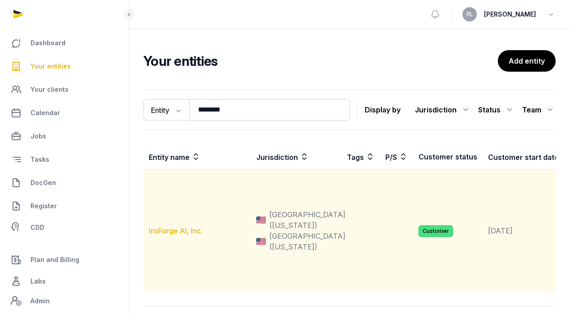 This screenshot has width=570, height=314. What do you see at coordinates (176, 231) in the screenshot?
I see `a: InsForge AI, Inc.` at bounding box center [176, 231].